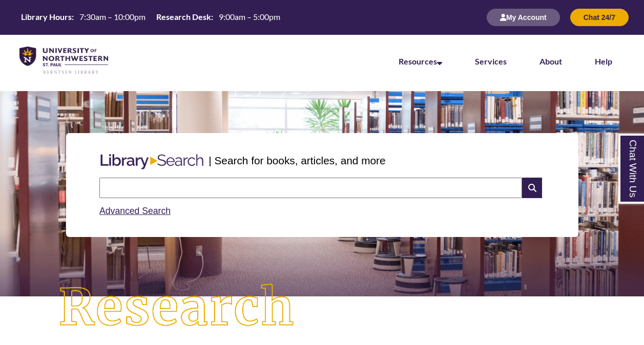 This screenshot has height=345, width=644. Describe the element at coordinates (151, 17) in the screenshot. I see `table: Hours Today` at that location.